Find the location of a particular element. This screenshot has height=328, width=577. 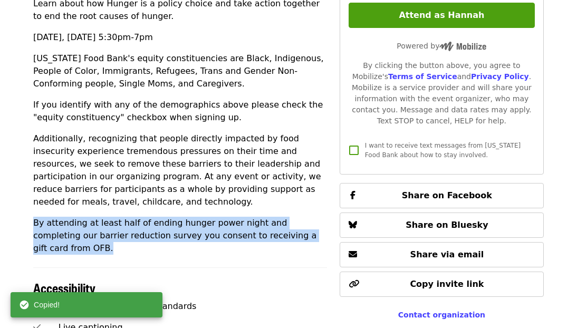

span: Powered by is located at coordinates (442, 46).